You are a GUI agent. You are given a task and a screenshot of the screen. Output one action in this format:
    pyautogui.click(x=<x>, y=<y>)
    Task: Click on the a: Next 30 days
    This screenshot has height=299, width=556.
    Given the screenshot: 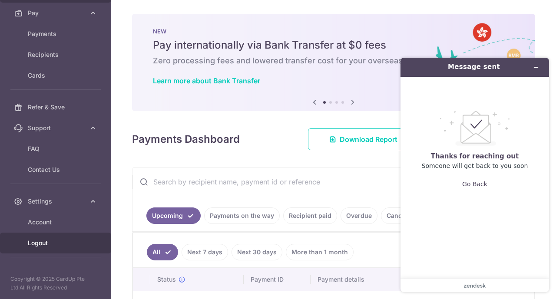 What is the action you would take?
    pyautogui.click(x=257, y=252)
    